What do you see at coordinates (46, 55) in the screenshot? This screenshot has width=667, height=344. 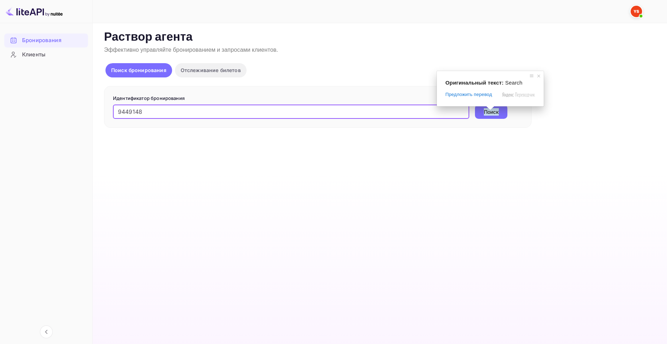 I see `div: Клиенты` at bounding box center [46, 55].